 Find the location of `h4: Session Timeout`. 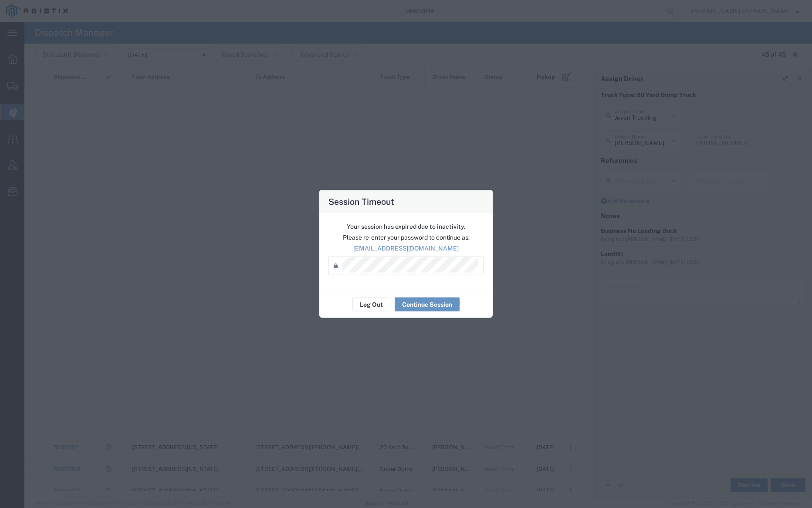

h4: Session Timeout is located at coordinates (361, 201).